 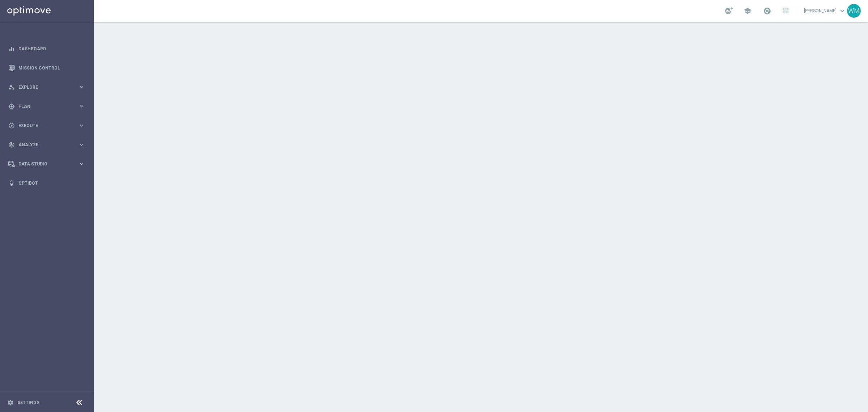 What do you see at coordinates (43, 126) in the screenshot?
I see `div: Execute` at bounding box center [43, 126].